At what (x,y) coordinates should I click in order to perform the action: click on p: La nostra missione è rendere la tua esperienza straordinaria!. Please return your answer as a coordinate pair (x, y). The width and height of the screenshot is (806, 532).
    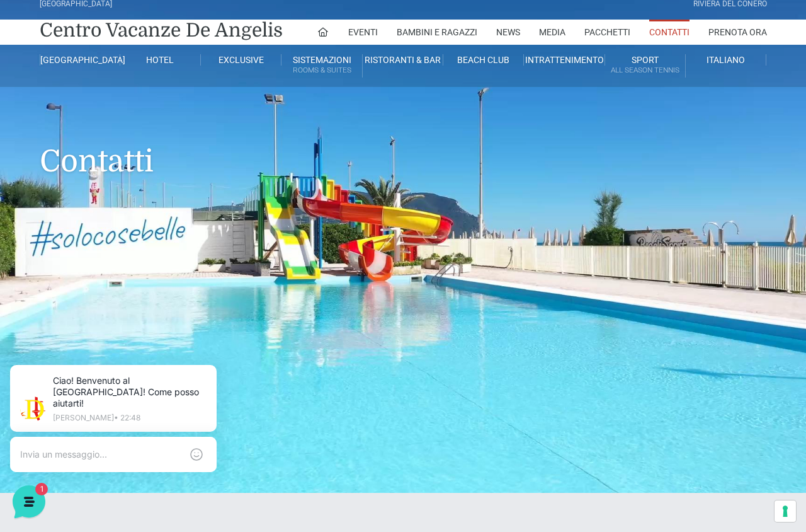
    Looking at the image, I should click on (111, 68).